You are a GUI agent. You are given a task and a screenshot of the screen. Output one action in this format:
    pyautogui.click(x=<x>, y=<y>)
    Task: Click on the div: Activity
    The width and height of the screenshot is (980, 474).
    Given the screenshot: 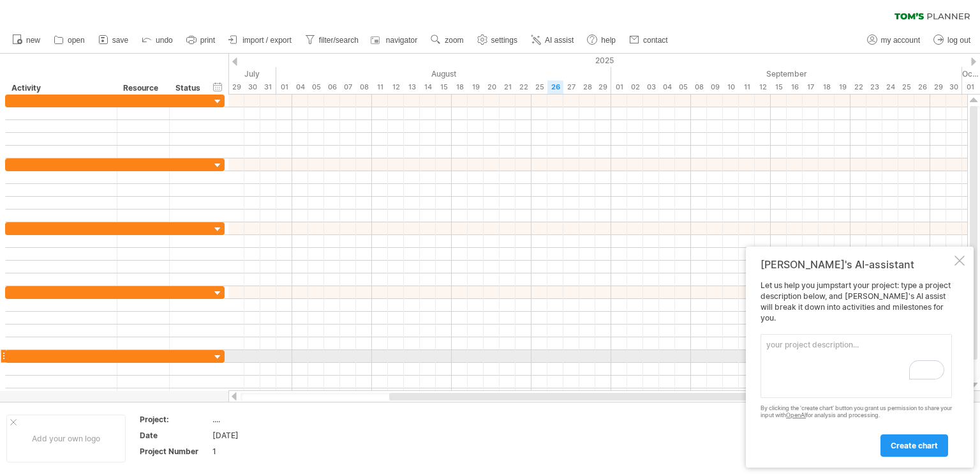 What is the action you would take?
    pyautogui.click(x=61, y=88)
    